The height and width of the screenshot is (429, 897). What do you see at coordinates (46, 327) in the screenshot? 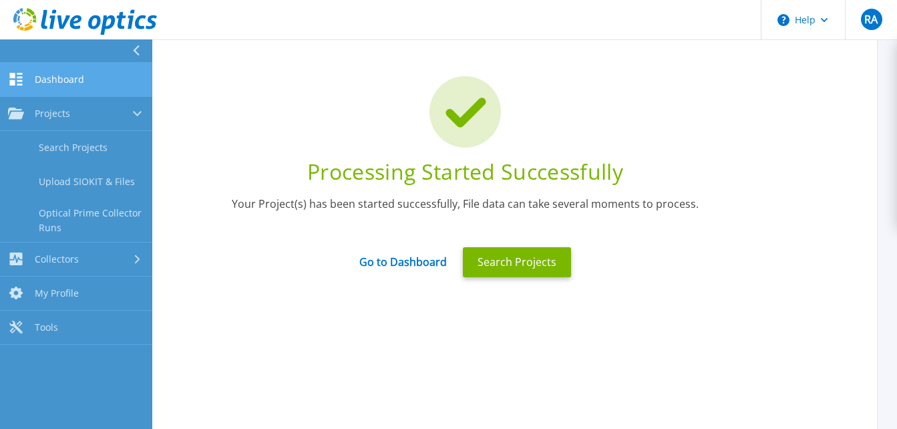
I see `span: Tools` at bounding box center [46, 327].